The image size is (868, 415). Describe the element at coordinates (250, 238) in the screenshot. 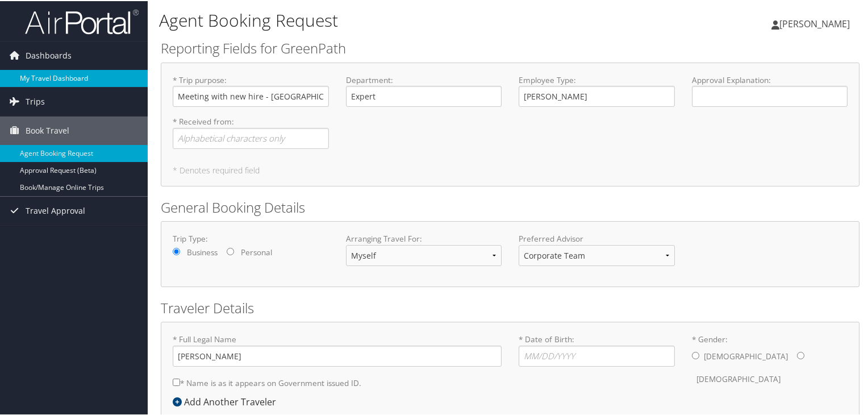

I see `label: Trip Type:` at that location.